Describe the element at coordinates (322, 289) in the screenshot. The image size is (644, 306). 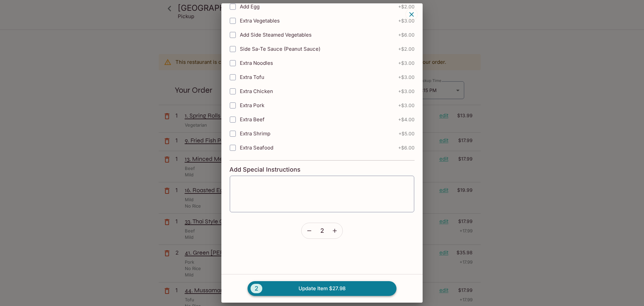
I see `button: 2Update Item $27.98` at that location.